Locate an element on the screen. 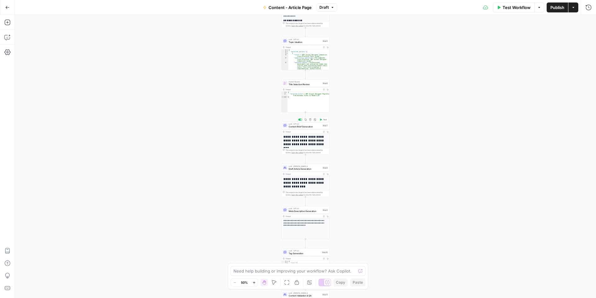  g: Edge from step_4 to step_5 is located at coordinates (305, 32).